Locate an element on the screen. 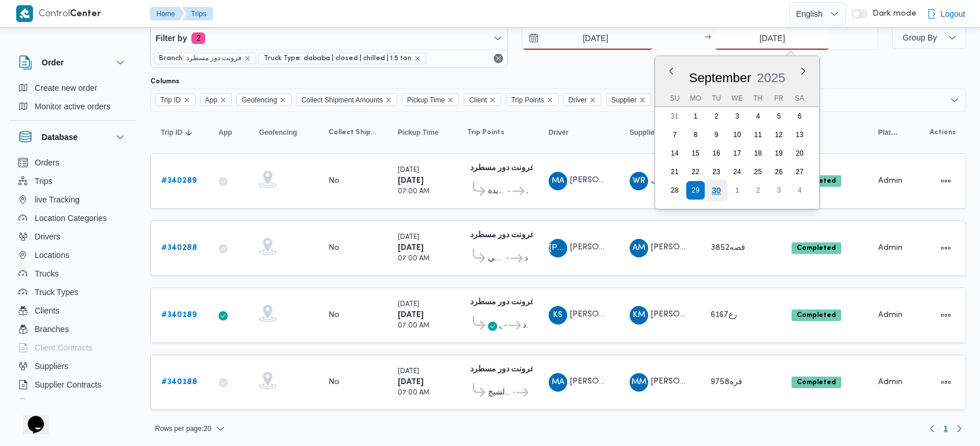  label: Columns is located at coordinates (165, 81).